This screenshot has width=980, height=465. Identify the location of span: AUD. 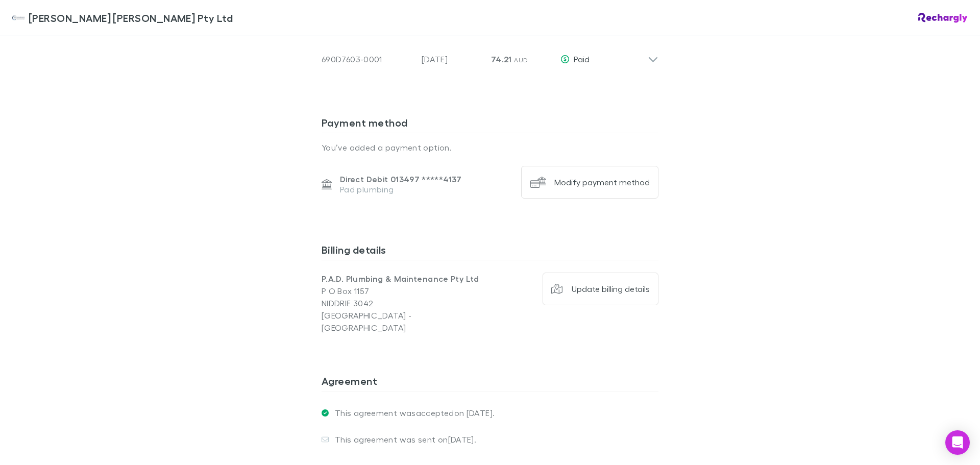
(521, 60).